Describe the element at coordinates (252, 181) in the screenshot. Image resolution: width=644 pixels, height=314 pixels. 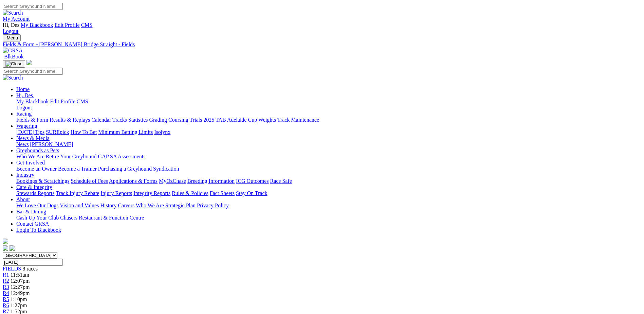
I see `a: ICG Outcomes` at that location.